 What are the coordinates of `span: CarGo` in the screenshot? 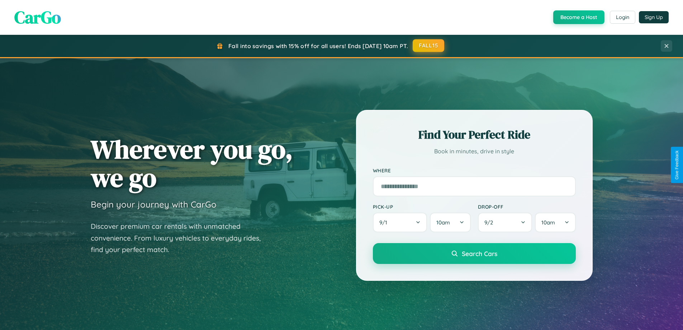 It's located at (38, 17).